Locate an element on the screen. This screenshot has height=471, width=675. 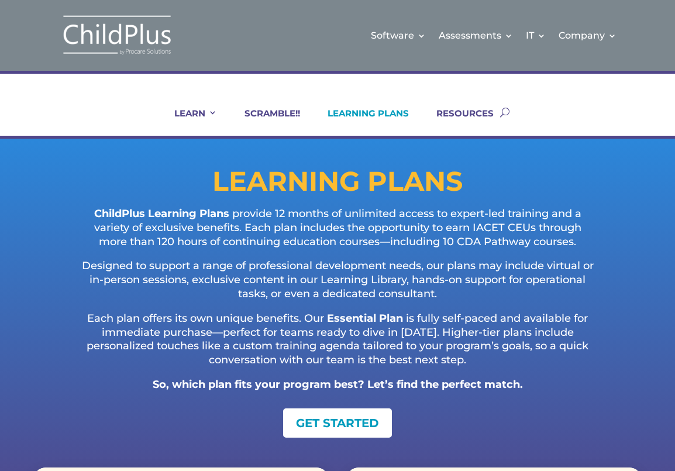
a: Company is located at coordinates (587, 35).